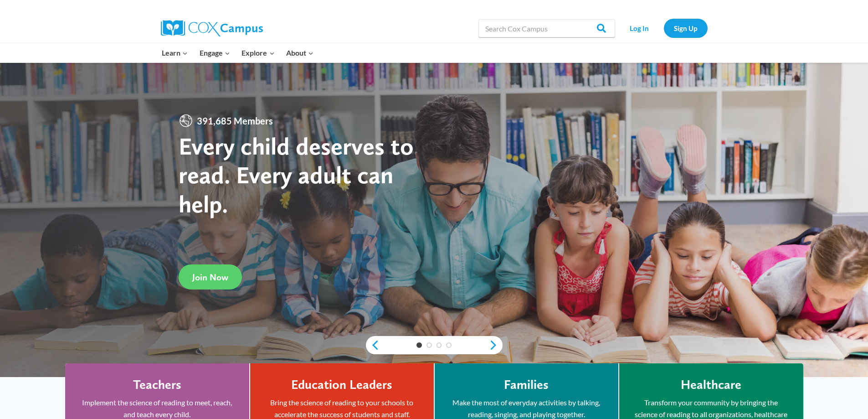 The width and height of the screenshot is (868, 419). What do you see at coordinates (496, 345) in the screenshot?
I see `a: next` at bounding box center [496, 345].